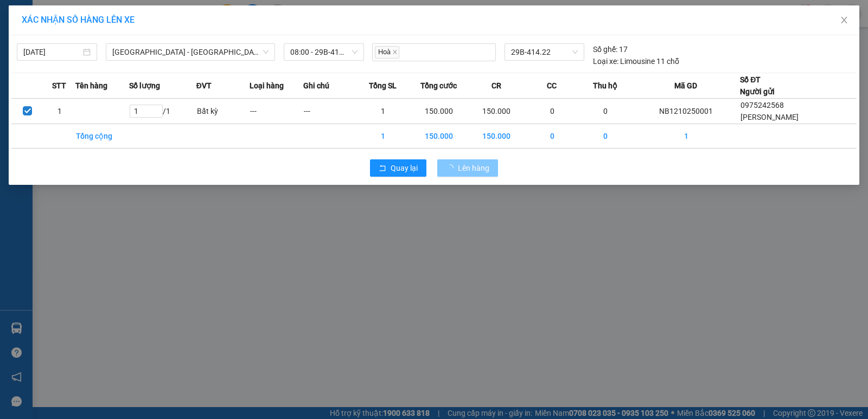  I want to click on span: Số lượng, so click(144, 86).